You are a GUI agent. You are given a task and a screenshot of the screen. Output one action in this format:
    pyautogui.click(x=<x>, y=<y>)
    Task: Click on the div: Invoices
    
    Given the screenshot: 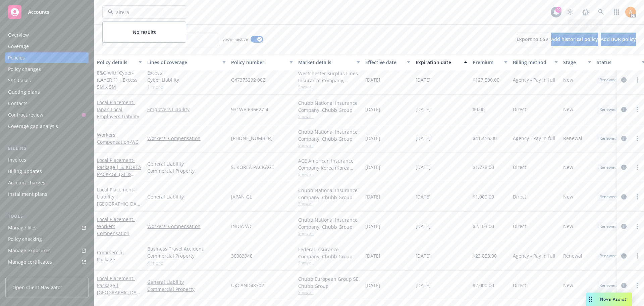 What is the action you would take?
    pyautogui.click(x=17, y=160)
    